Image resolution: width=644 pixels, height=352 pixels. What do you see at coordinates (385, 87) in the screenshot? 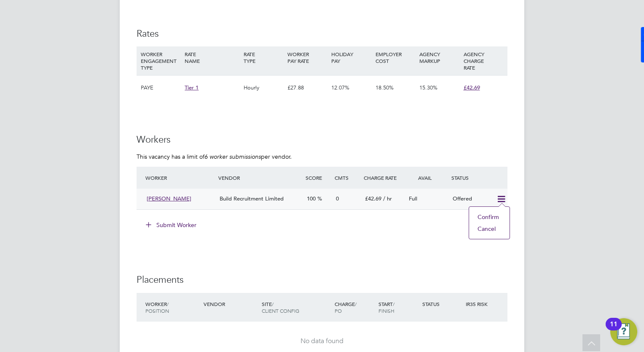
I see `span: 18.50%` at bounding box center [385, 87].